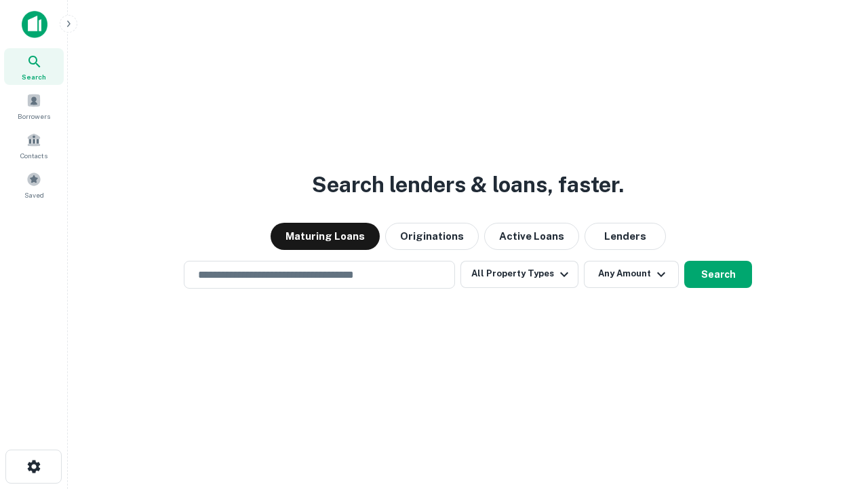 The width and height of the screenshot is (868, 489). Describe the element at coordinates (34, 145) in the screenshot. I see `div: Contacts` at that location.